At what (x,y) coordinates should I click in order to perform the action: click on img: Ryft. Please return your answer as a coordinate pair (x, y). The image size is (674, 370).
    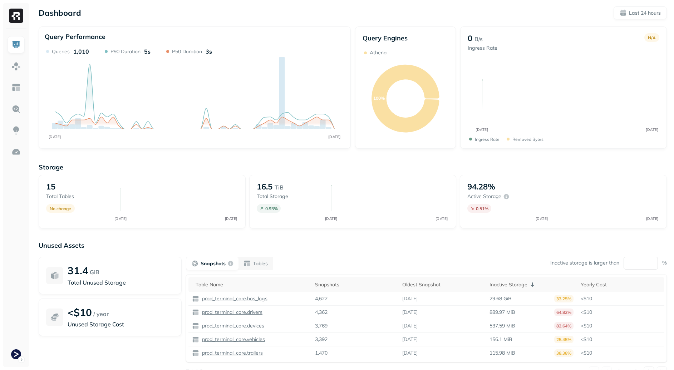
    Looking at the image, I should click on (16, 16).